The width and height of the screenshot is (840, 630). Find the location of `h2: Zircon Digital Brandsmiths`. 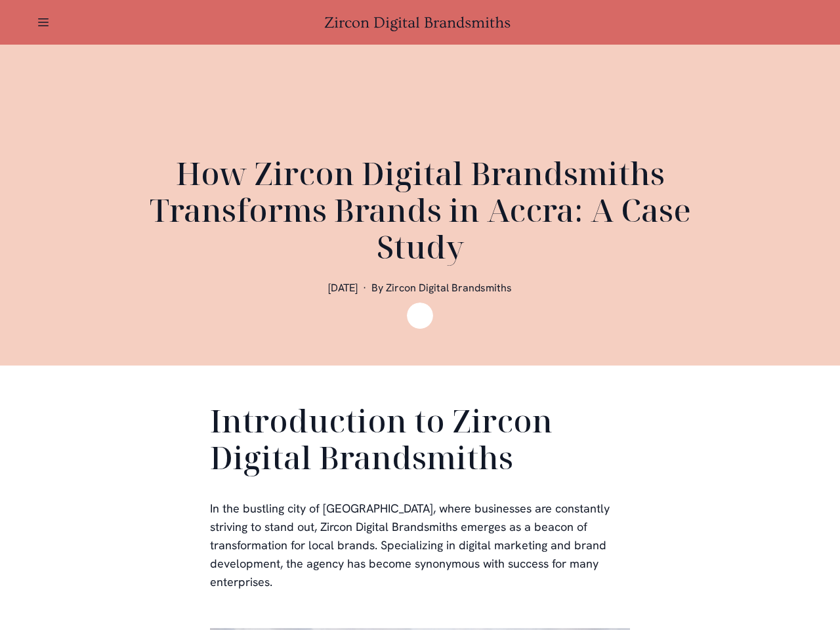

h2: Zircon Digital Brandsmiths is located at coordinates (420, 23).